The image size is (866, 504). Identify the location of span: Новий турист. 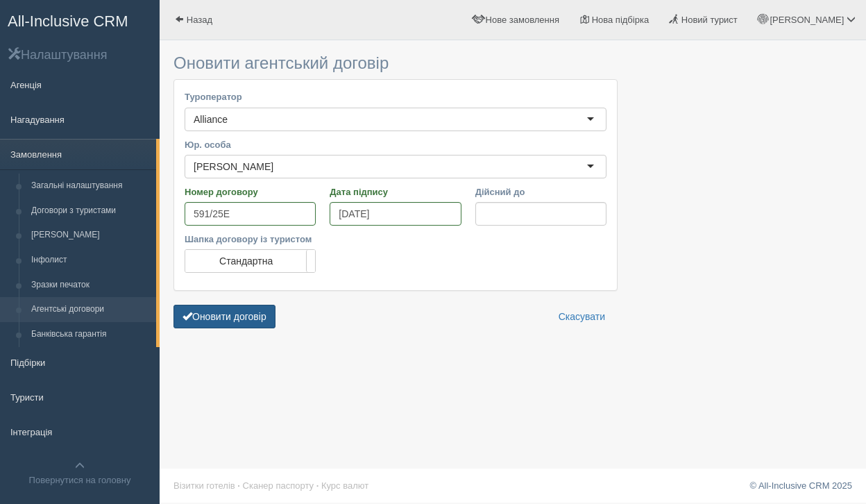
(710, 20).